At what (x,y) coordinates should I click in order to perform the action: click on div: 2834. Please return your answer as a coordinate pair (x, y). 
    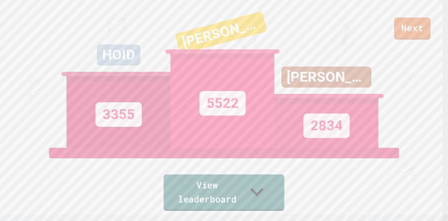
    Looking at the image, I should click on (326, 126).